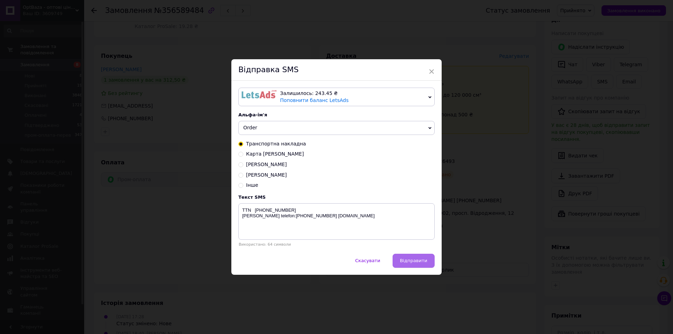 This screenshot has width=673, height=334. Describe the element at coordinates (314, 100) in the screenshot. I see `a: Поповнити баланс LetsAds` at that location.